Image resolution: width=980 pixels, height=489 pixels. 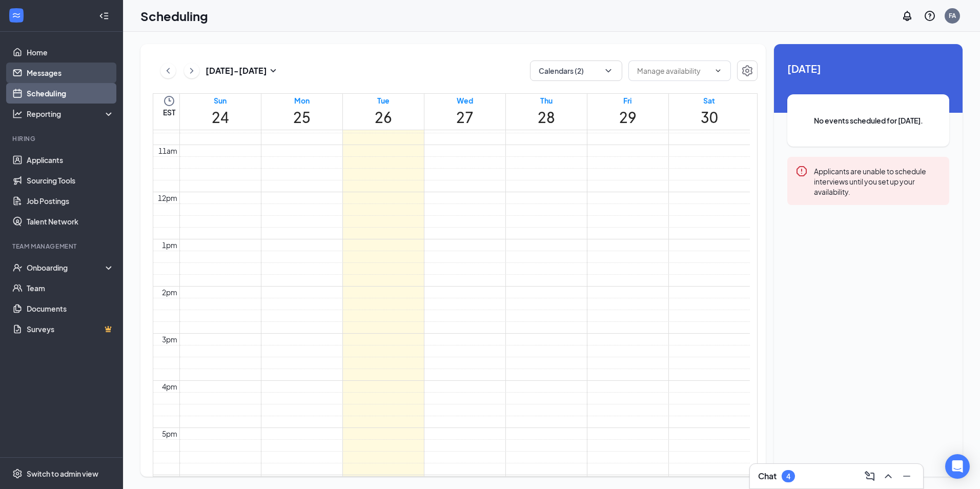 What do you see at coordinates (71, 113) in the screenshot?
I see `div: Reporting` at bounding box center [71, 113].